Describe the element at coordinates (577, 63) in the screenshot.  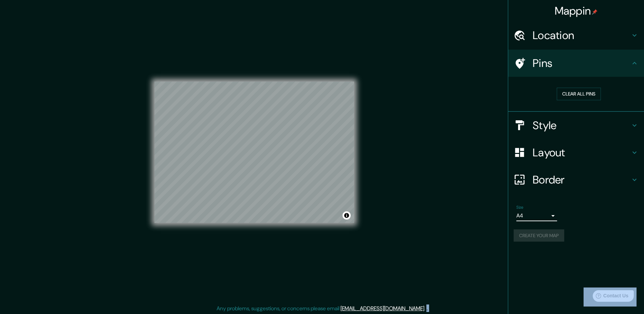
I see `div: Pins` at that location.